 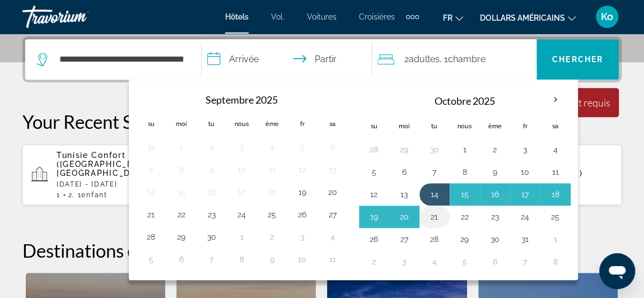 I want to click on font: Septembre 2025, so click(x=242, y=100).